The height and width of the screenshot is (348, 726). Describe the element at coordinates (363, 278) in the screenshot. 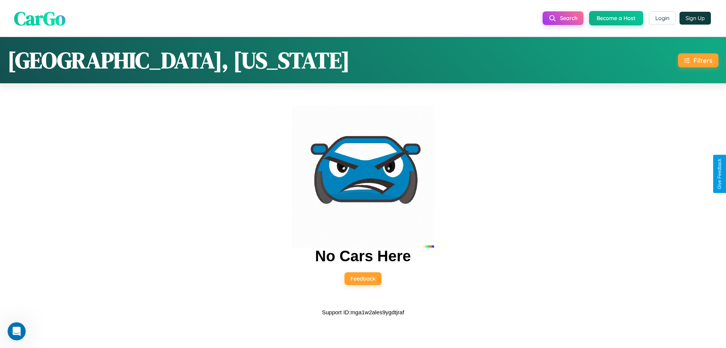

I see `button: Feedback` at that location.